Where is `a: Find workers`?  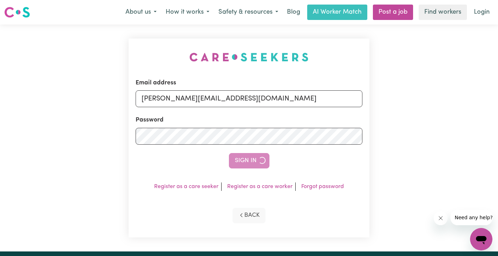
a: Find workers is located at coordinates (443, 12).